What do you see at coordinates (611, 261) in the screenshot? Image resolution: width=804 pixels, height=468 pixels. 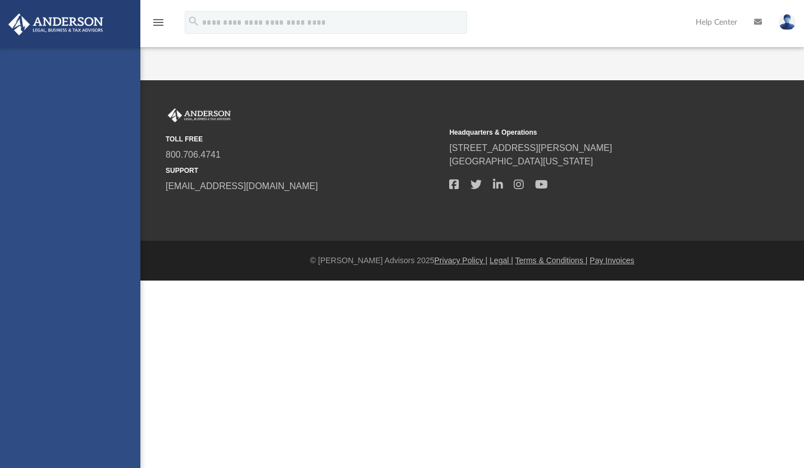 I see `a: Pay Invoices` at bounding box center [611, 261].